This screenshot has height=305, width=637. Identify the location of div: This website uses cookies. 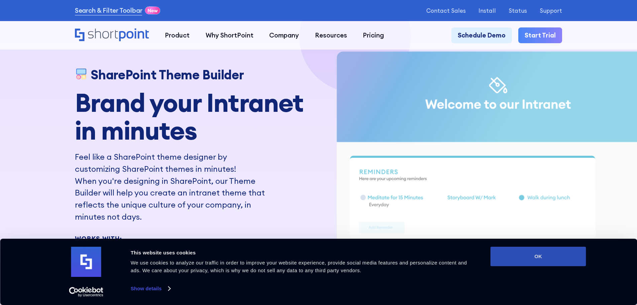
(303, 252).